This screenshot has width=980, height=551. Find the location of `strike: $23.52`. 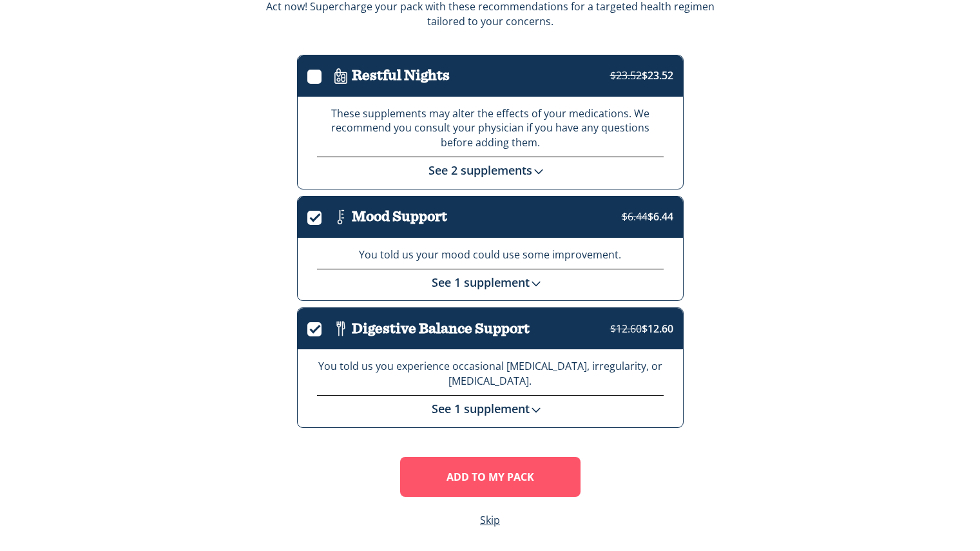

strike: $23.52 is located at coordinates (626, 75).